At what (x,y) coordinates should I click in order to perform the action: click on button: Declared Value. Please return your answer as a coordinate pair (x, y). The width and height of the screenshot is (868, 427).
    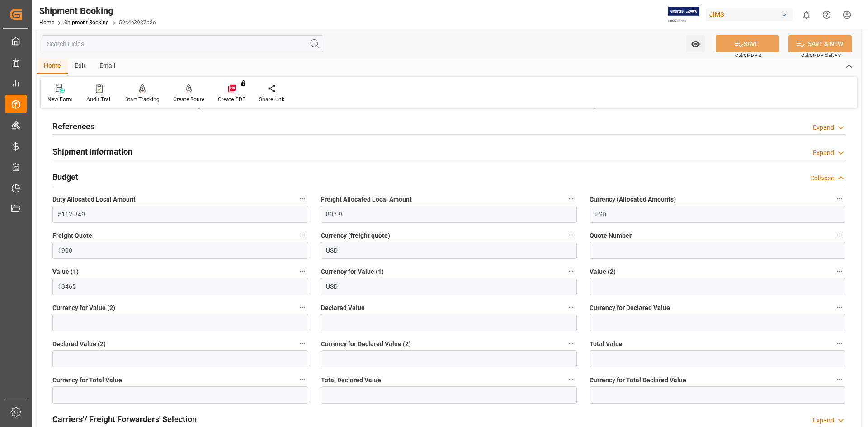
    Looking at the image, I should click on (571, 307).